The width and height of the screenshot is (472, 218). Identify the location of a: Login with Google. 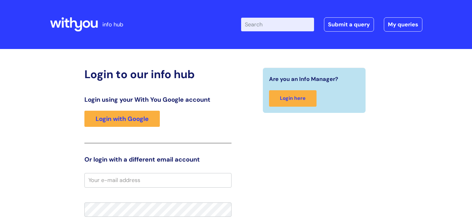
(122, 119).